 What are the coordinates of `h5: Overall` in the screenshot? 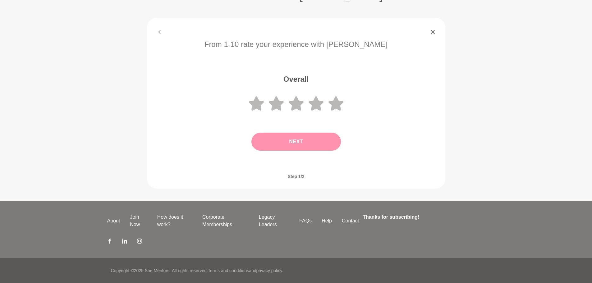 It's located at (296, 79).